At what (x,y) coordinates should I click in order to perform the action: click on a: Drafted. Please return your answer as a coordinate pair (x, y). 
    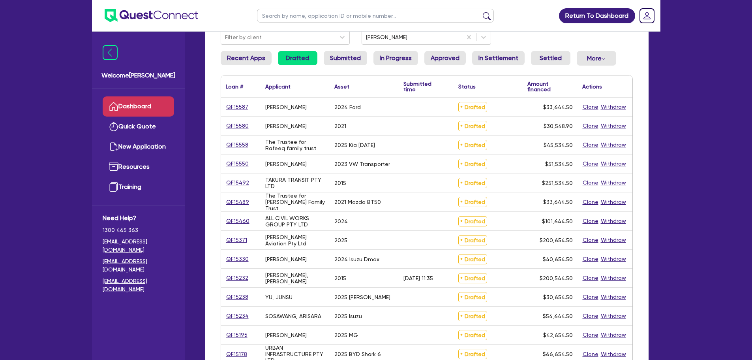
    Looking at the image, I should click on (298, 58).